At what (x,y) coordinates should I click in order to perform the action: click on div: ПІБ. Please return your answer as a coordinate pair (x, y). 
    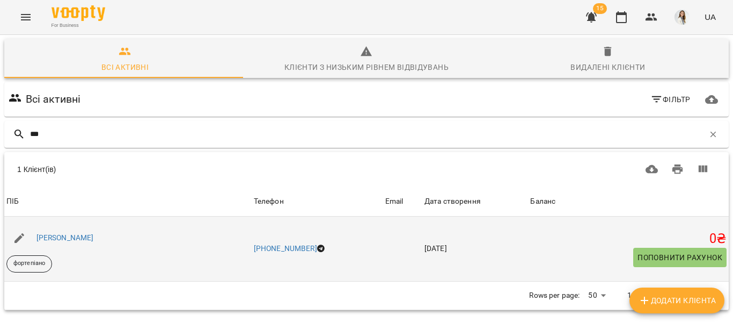
    Looking at the image, I should click on (12, 201).